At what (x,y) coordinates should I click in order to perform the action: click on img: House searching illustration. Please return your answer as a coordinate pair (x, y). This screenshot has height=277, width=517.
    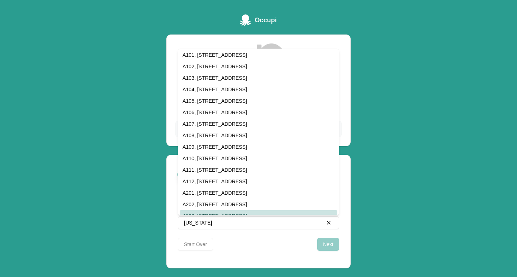
    Looking at the image, I should click on (258, 78).